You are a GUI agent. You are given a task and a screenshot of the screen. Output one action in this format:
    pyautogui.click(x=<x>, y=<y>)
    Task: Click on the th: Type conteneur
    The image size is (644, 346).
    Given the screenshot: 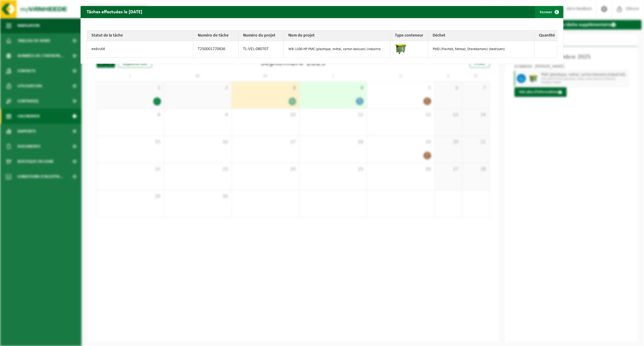 What is the action you would take?
    pyautogui.click(x=409, y=36)
    